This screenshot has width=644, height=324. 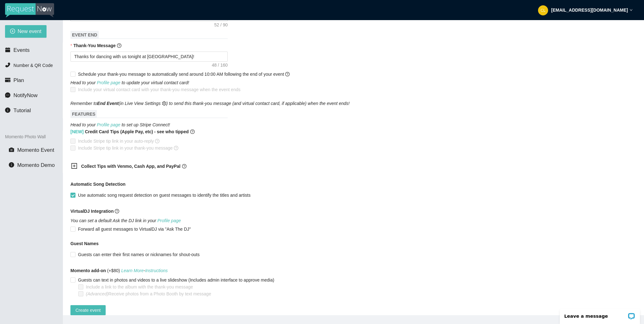 I want to click on span: plus-square, so click(x=74, y=166).